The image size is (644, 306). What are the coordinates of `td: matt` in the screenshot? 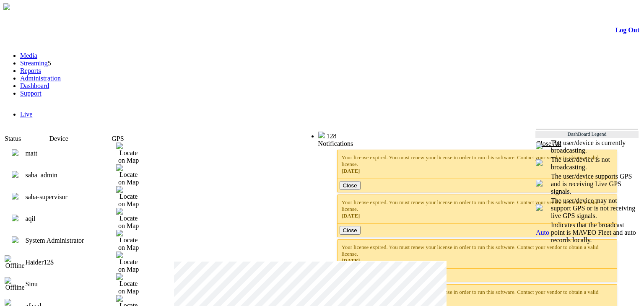 It's located at (70, 153).